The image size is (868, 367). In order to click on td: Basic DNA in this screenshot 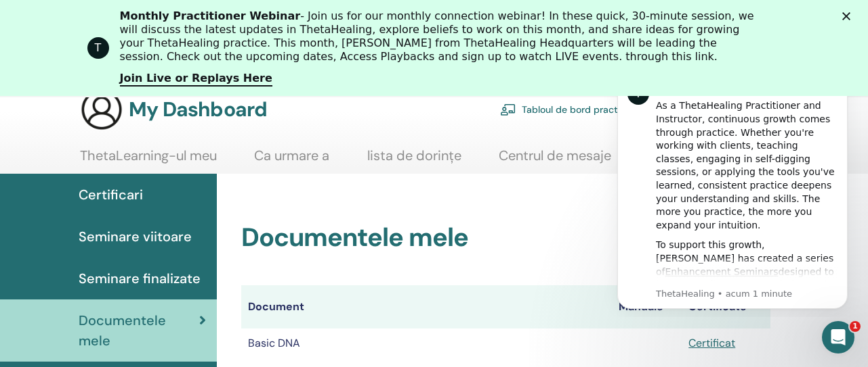, I will do `click(426, 344)`.